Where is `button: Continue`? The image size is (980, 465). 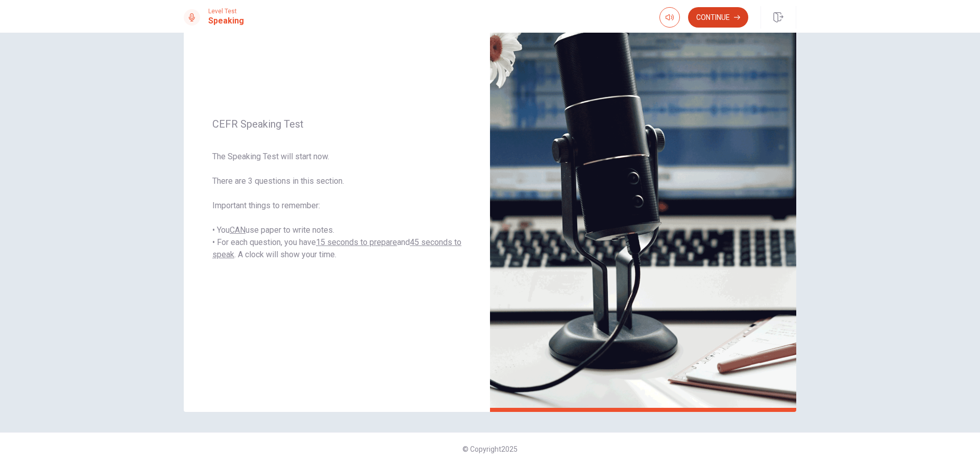
button: Continue is located at coordinates (718, 17).